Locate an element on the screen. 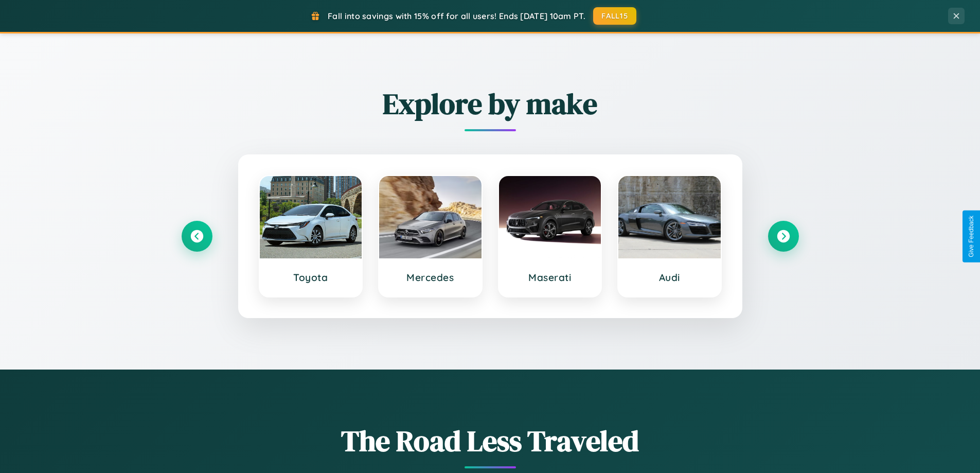  button: FALL15 is located at coordinates (614, 16).